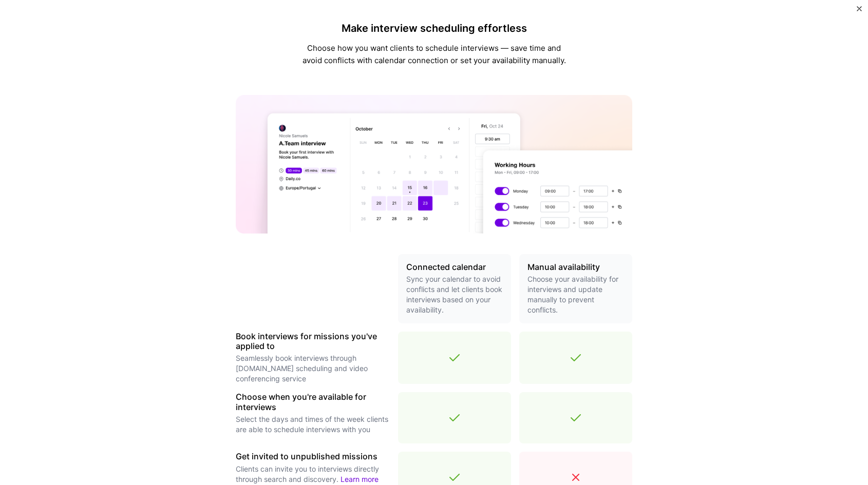 The image size is (868, 485). Describe the element at coordinates (434, 164) in the screenshot. I see `img: A.Team calendar banner` at that location.